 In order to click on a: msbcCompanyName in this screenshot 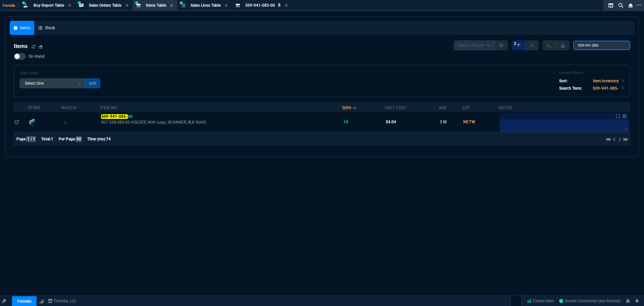, I will do `click(62, 301)`.